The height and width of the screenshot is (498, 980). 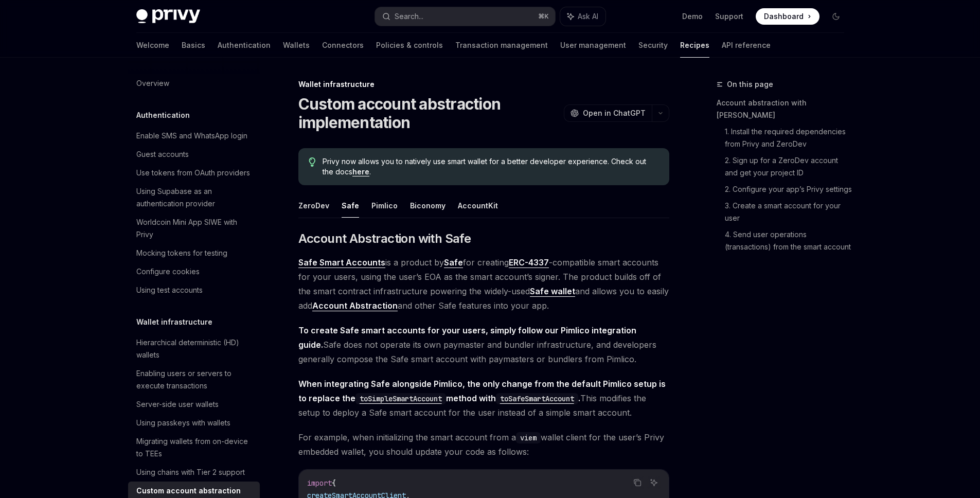 What do you see at coordinates (355, 306) in the screenshot?
I see `a: Account Abstraction` at bounding box center [355, 306].